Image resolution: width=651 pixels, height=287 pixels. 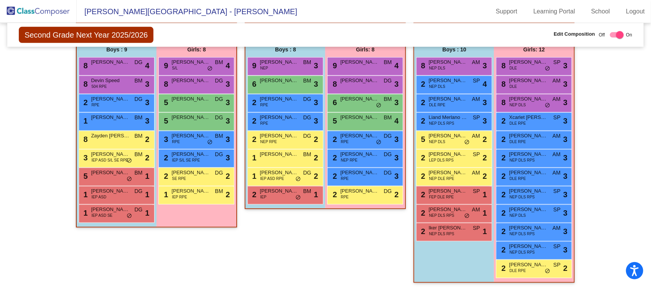 What do you see at coordinates (629, 35) in the screenshot?
I see `span: On` at bounding box center [629, 35].